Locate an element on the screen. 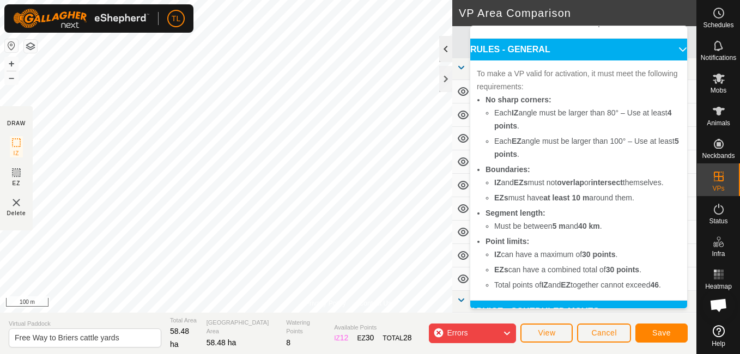  li: Total points of and together cannot exceed . is located at coordinates (587, 285).